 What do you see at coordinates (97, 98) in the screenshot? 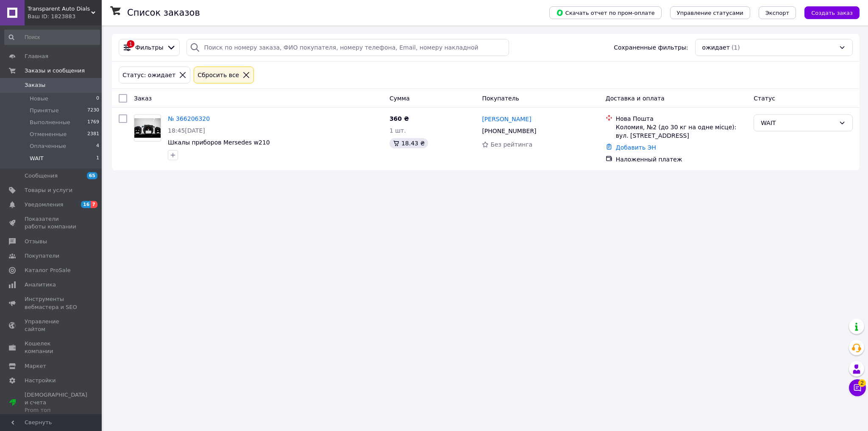
I see `span: 0` at bounding box center [97, 98].